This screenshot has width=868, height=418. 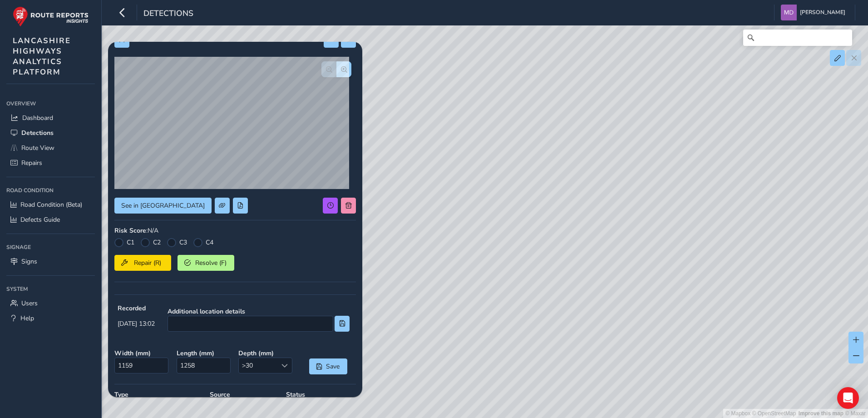 I want to click on a: Users, so click(x=50, y=303).